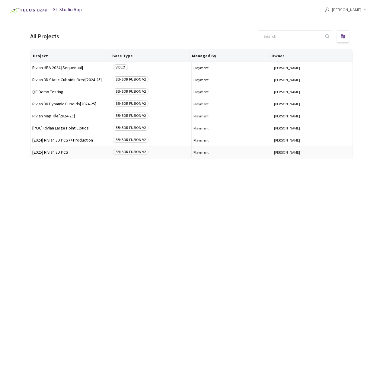 This screenshot has height=386, width=383. What do you see at coordinates (71, 140) in the screenshot?
I see `span: [2024] Rivian 3D PCS<>Production` at bounding box center [71, 140].